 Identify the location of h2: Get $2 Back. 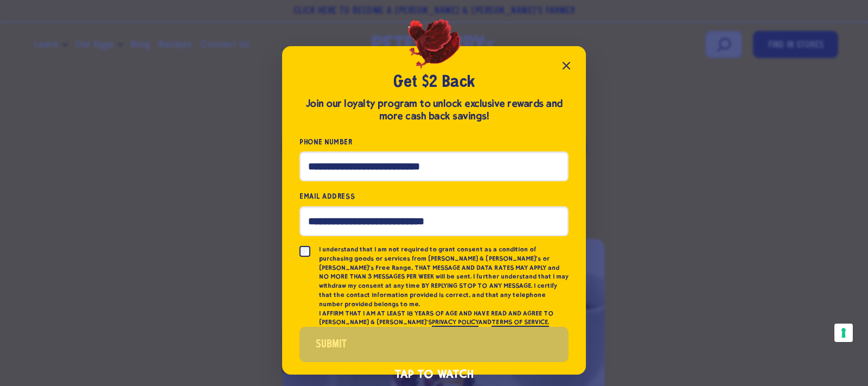
(434, 83).